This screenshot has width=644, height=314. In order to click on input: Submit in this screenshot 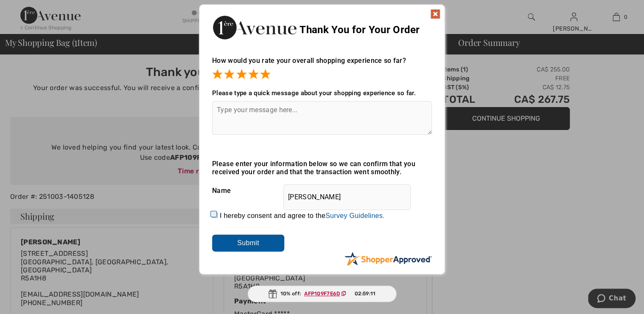, I will do `click(248, 243)`.